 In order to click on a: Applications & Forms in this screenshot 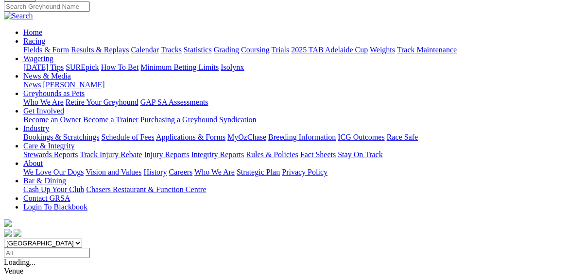, I will do `click(190, 137)`.